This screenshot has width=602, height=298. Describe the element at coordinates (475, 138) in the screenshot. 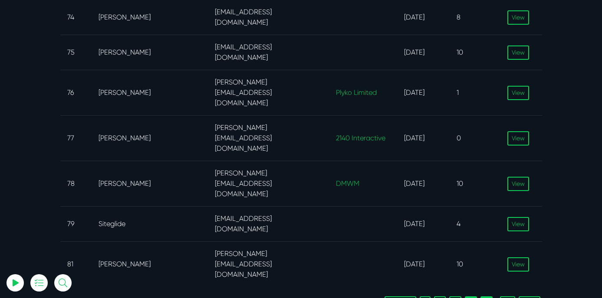

I see `td: 0` at that location.